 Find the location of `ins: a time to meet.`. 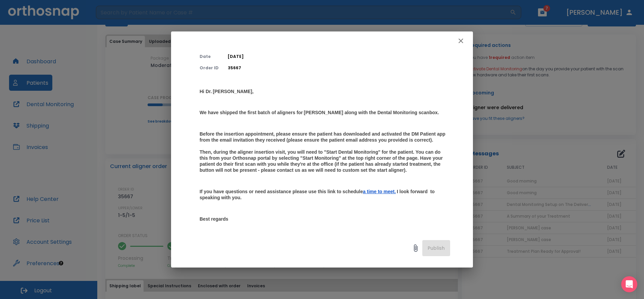

ins: a time to meet. is located at coordinates (380, 191).